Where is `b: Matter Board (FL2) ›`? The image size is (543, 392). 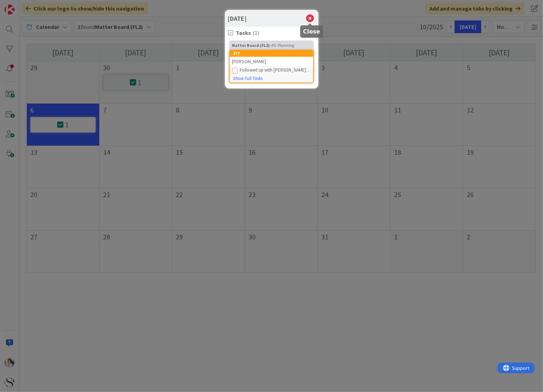
b: Matter Board (FL2) › is located at coordinates (252, 45).